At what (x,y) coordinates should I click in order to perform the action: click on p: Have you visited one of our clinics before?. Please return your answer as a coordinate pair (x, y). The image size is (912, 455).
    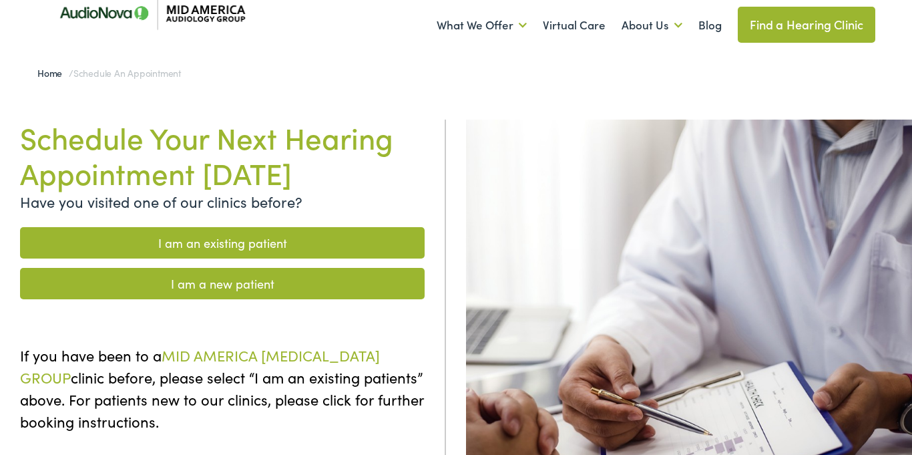
    Looking at the image, I should click on (222, 201).